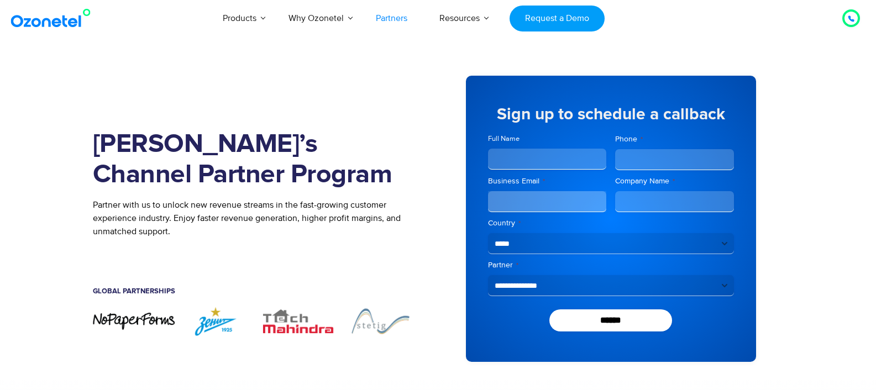 Image resolution: width=876 pixels, height=390 pixels. Describe the element at coordinates (216, 321) in the screenshot. I see `div: 2 of 7` at that location.